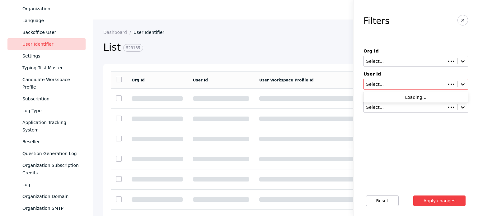  I want to click on a: User Workspace Profile Id, so click(286, 80).